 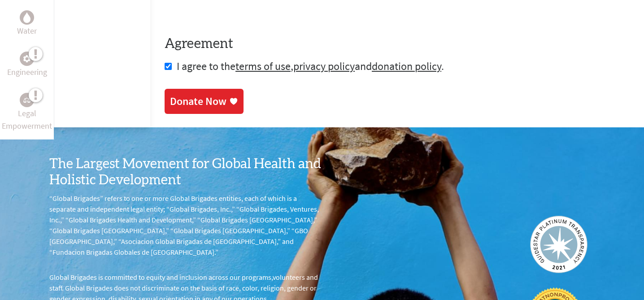 What do you see at coordinates (27, 65) in the screenshot?
I see `a: EngineeringEngineering` at bounding box center [27, 65].